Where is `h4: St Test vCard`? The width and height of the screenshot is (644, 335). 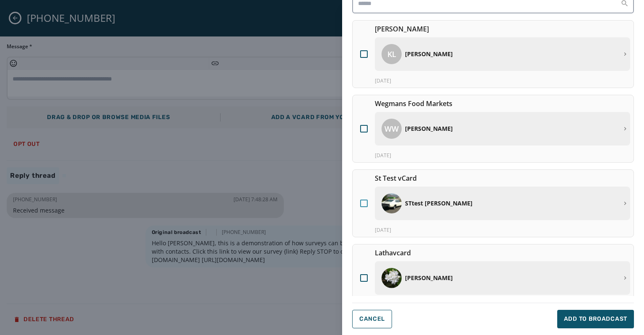
h4: St Test vCard is located at coordinates (503, 178).